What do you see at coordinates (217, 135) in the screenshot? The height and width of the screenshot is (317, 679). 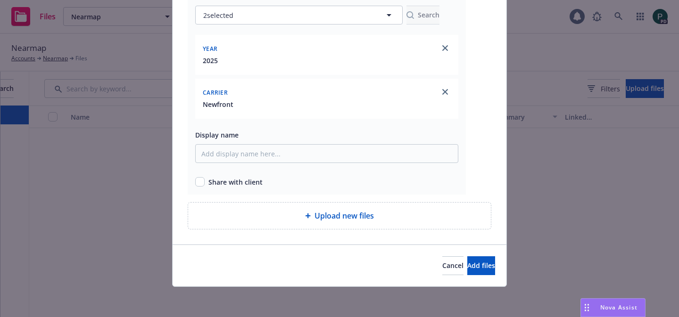 I see `span: Display name` at bounding box center [217, 135].